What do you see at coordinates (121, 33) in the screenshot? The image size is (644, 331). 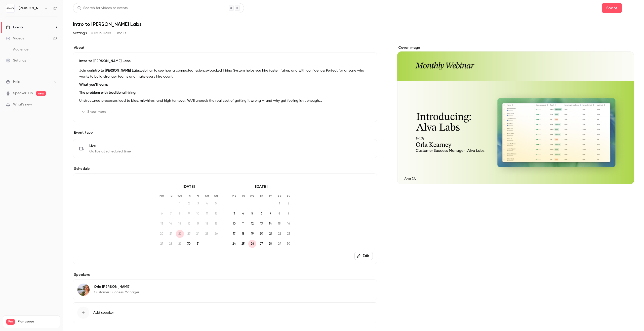 I see `button: Emails` at bounding box center [121, 33].